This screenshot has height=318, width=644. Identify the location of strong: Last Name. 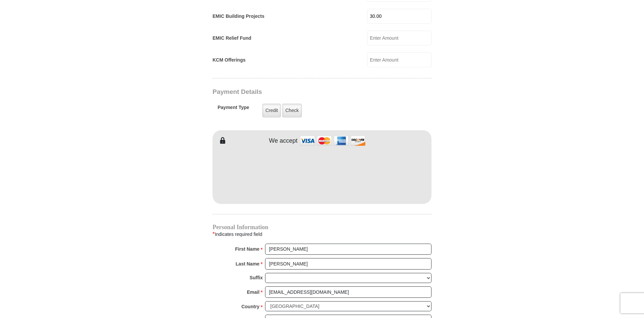
(248, 264).